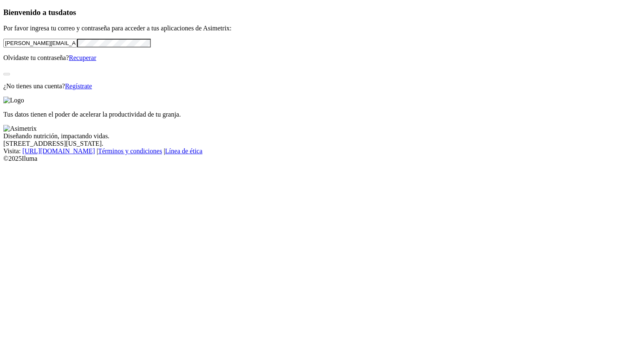  What do you see at coordinates (320, 159) in the screenshot?
I see `div: © 2025 Iluma` at bounding box center [320, 159].